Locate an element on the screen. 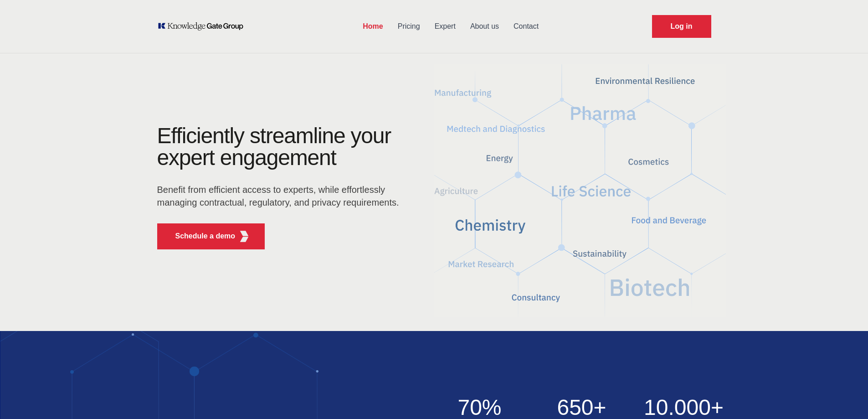 This screenshot has height=419, width=868. a: Home is located at coordinates (373, 27).